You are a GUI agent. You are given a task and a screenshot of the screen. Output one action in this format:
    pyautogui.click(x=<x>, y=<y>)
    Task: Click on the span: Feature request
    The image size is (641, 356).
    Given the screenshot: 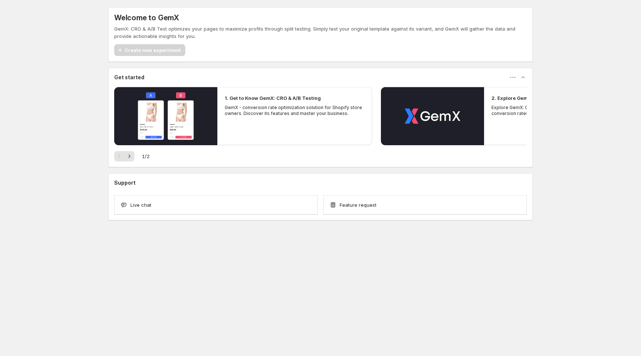 What is the action you would take?
    pyautogui.click(x=358, y=205)
    